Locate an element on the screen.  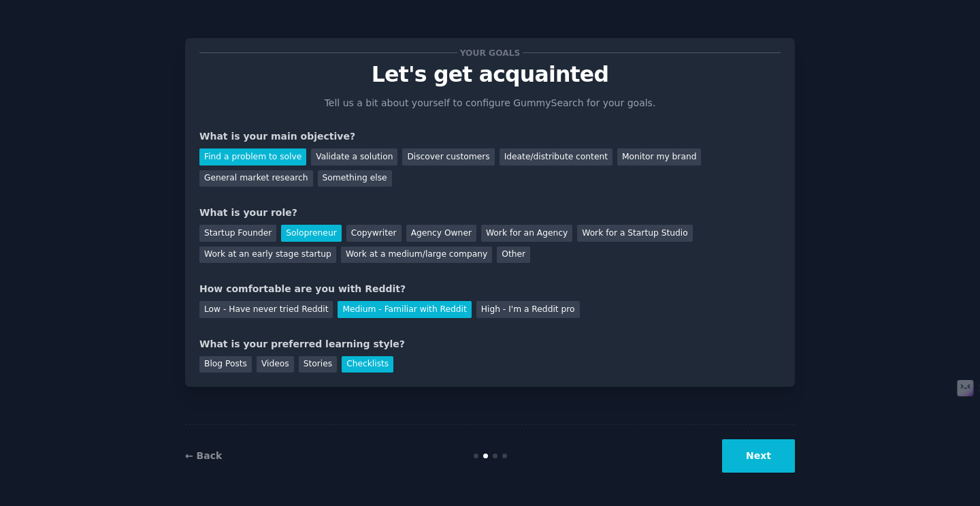
div: What is your role? is located at coordinates (490, 212).